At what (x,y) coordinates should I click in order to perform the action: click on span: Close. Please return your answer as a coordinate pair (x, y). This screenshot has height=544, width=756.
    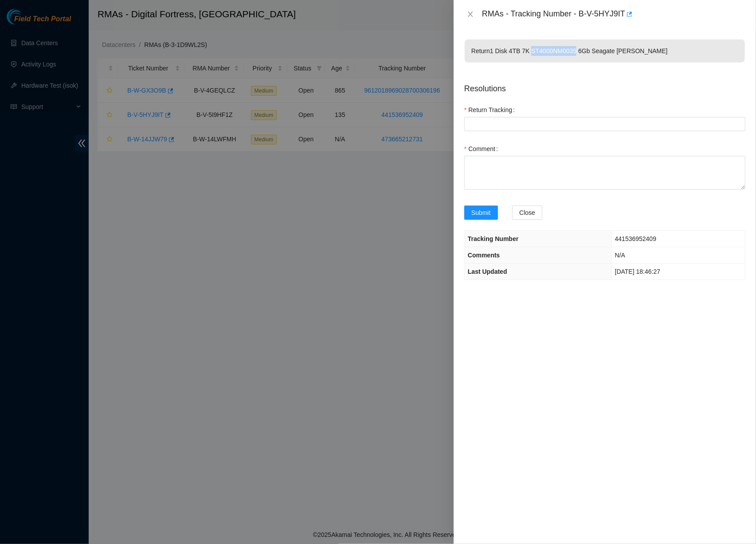
    Looking at the image, I should click on (527, 213).